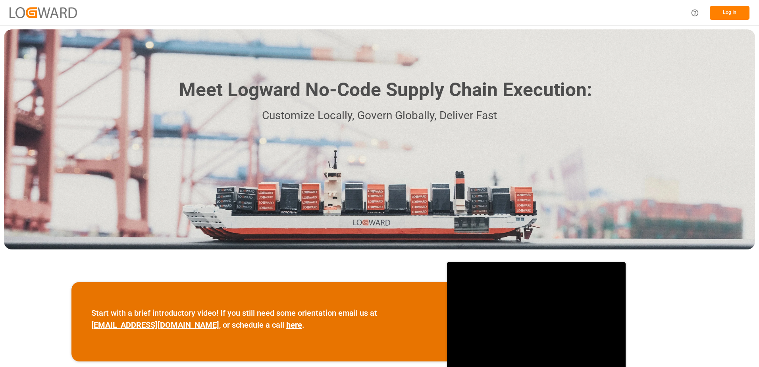 The height and width of the screenshot is (367, 759). What do you see at coordinates (380, 116) in the screenshot?
I see `p: Customize Locally, Govern Globally, Deliver Fast` at bounding box center [380, 116].